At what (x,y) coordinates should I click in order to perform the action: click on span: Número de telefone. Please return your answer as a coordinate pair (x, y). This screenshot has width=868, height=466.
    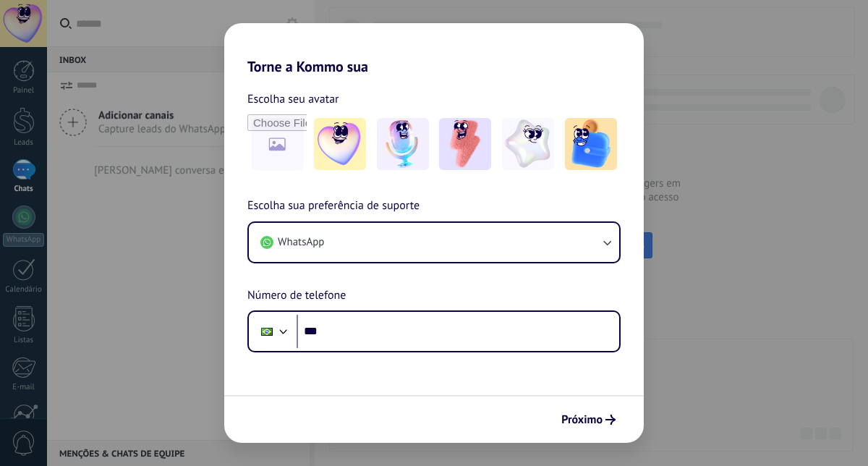
    Looking at the image, I should click on (297, 296).